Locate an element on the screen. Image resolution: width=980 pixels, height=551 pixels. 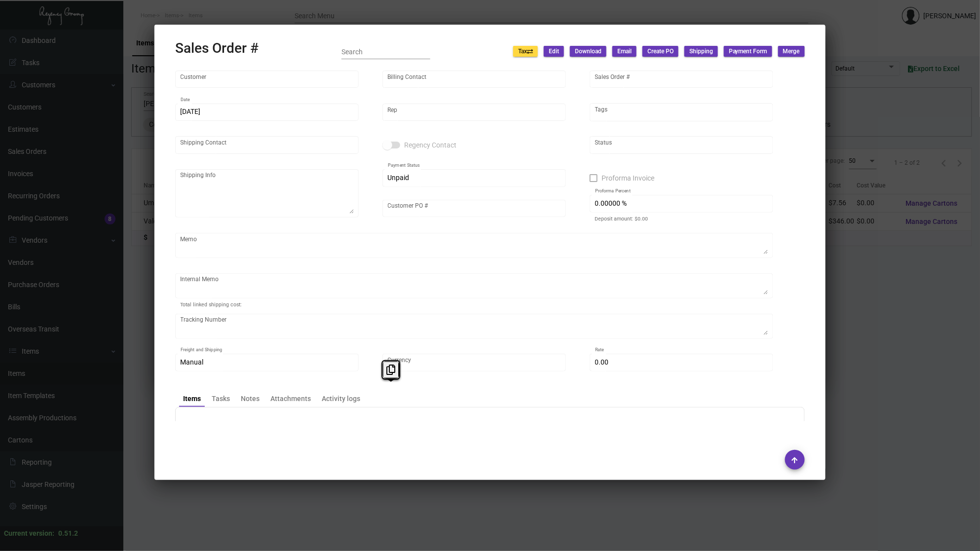
button: Email is located at coordinates (624, 51).